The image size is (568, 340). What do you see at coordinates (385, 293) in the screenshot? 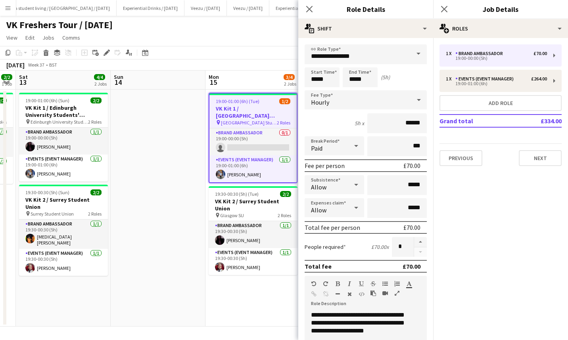
I see `button: Insert video` at bounding box center [385, 293].